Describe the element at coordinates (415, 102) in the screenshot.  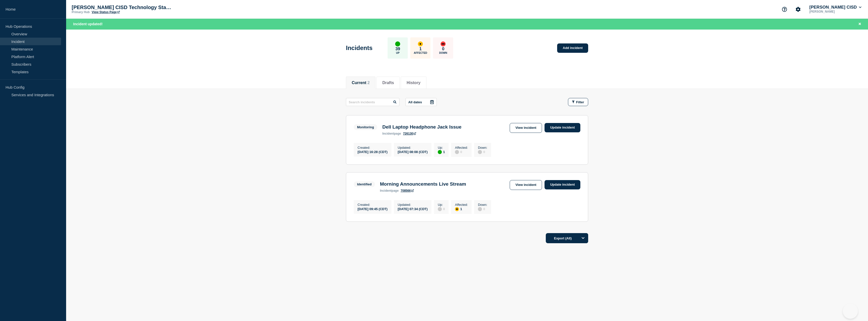
I see `p: All dates` at that location.